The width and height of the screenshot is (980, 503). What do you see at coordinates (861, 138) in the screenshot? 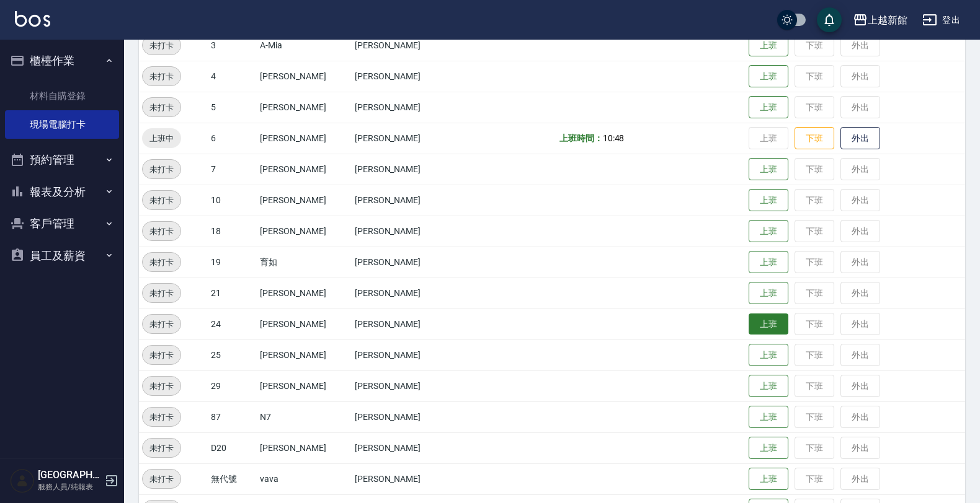
I see `button: 外出` at bounding box center [861, 138].